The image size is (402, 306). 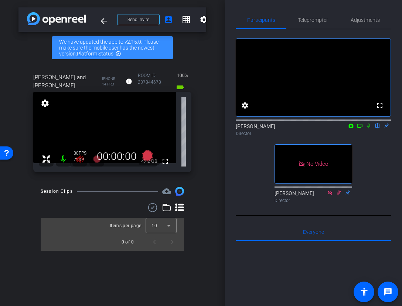 What do you see at coordinates (111, 81) in the screenshot?
I see `span: iPhone 14 Pro` at bounding box center [111, 81].